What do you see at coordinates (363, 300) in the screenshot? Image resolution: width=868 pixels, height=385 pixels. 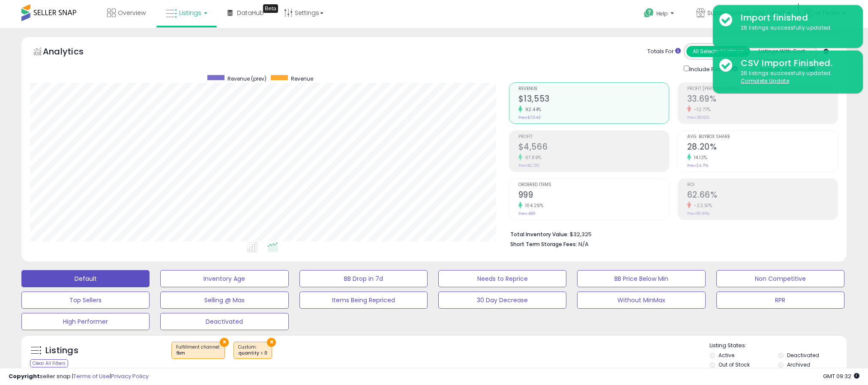 I see `button: Items Being Repriced` at bounding box center [363, 300].